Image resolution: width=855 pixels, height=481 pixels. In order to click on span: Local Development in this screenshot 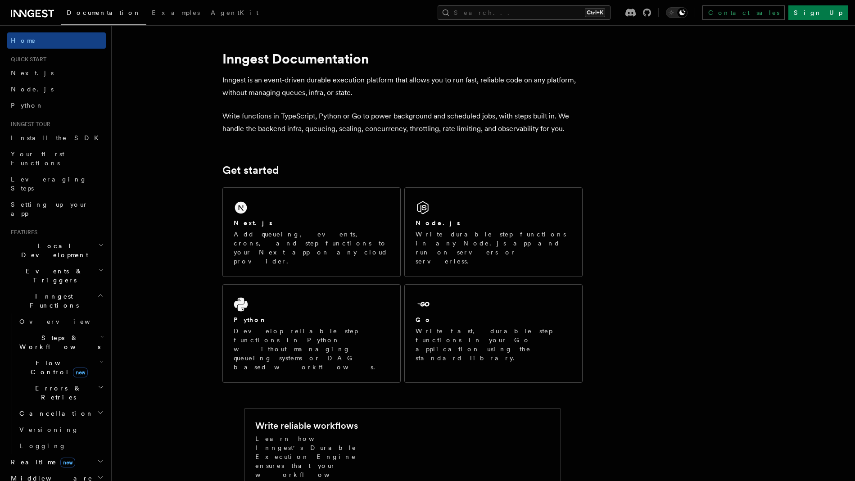, I will do `click(53, 250)`.